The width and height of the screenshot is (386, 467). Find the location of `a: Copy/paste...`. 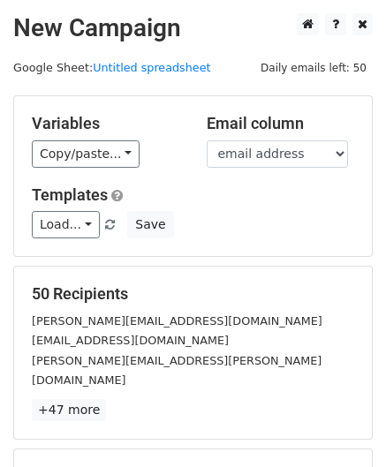

a: Copy/paste... is located at coordinates (86, 154).